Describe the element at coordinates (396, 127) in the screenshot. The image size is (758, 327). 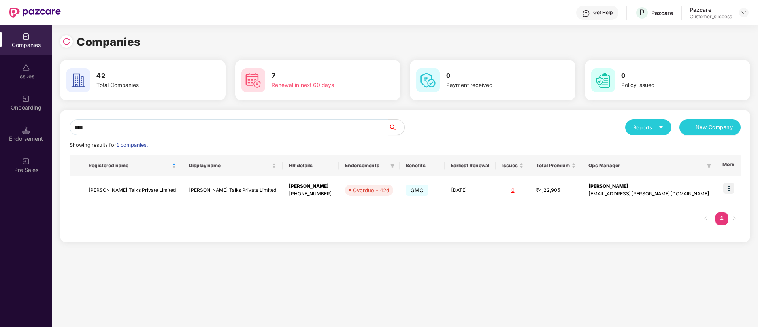
I see `span: search` at that location.